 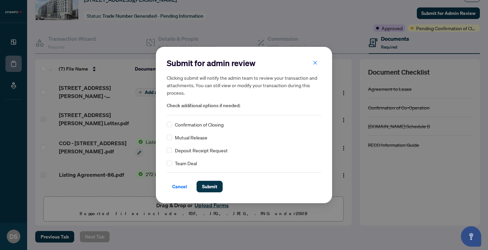 What do you see at coordinates (186, 163) in the screenshot?
I see `span: Team Deal` at bounding box center [186, 163].